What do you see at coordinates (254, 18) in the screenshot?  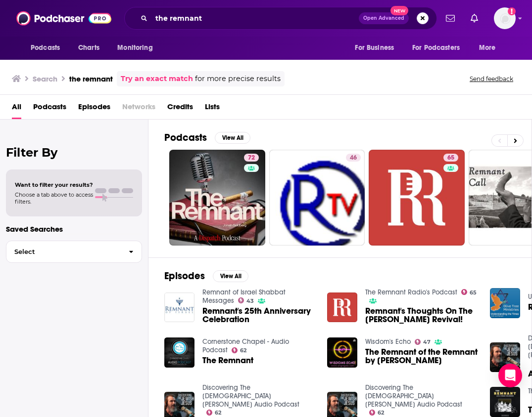 I see `input: Search podcasts, credits, & more...` at bounding box center [254, 18].